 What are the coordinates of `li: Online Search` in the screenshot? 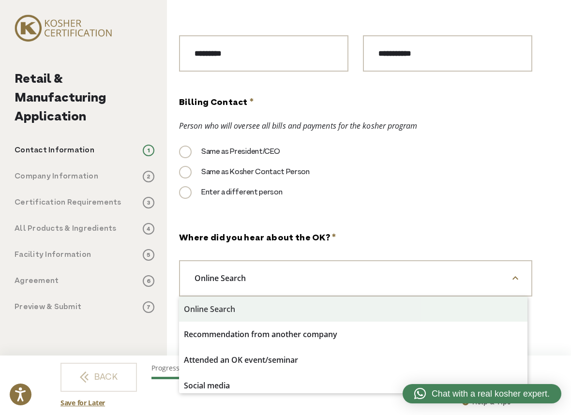 It's located at (353, 309).